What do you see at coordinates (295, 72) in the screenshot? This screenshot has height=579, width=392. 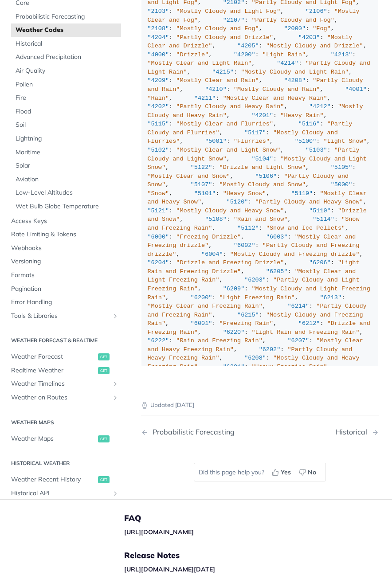 I see `span: "Mostly Cloudy and Light Rain"` at bounding box center [295, 72].